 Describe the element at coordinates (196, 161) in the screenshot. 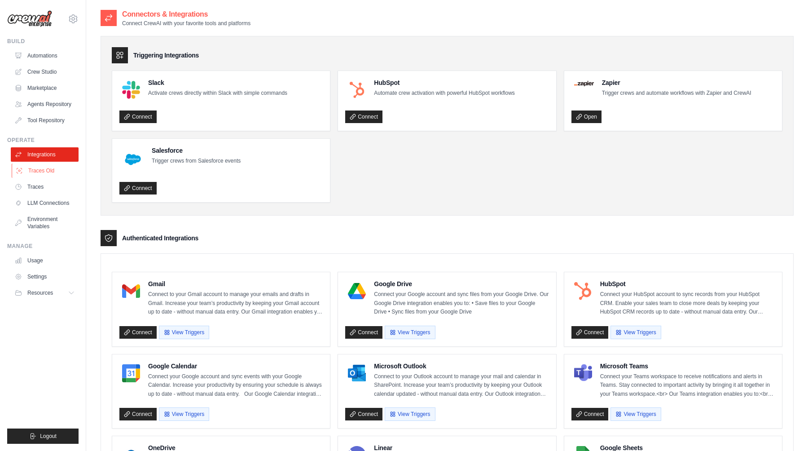

I see `p: Trigger crews from Salesforce events` at that location.